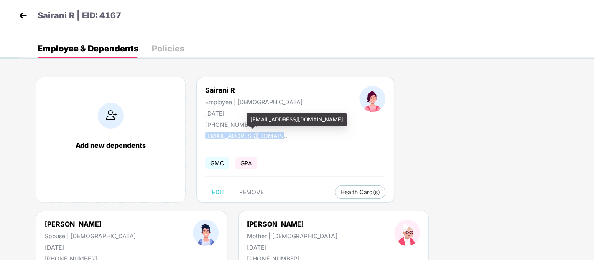  Describe the element at coordinates (251, 192) in the screenshot. I see `button: REMOVE` at that location.